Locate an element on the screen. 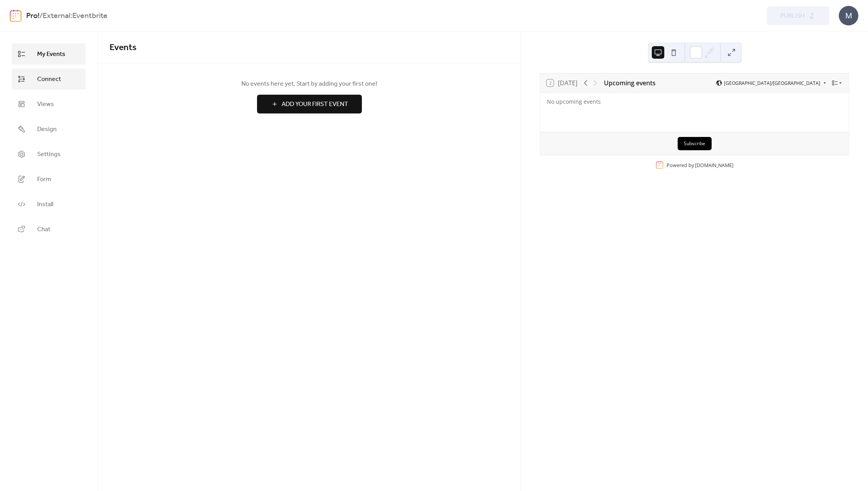 Image resolution: width=868 pixels, height=491 pixels. a: Connect is located at coordinates (48, 79).